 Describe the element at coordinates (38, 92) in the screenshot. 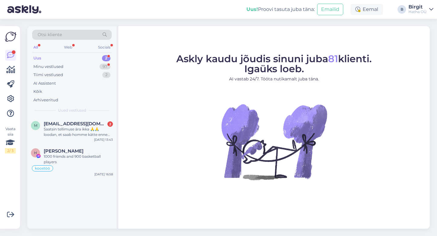

I see `div: Kõik` at that location.